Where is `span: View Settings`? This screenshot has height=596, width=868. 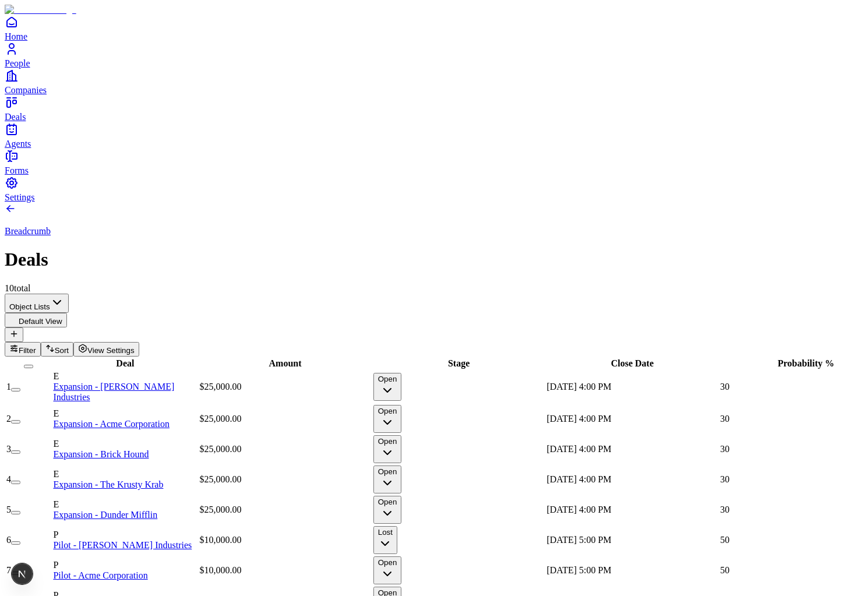 span: View Settings is located at coordinates (111, 350).